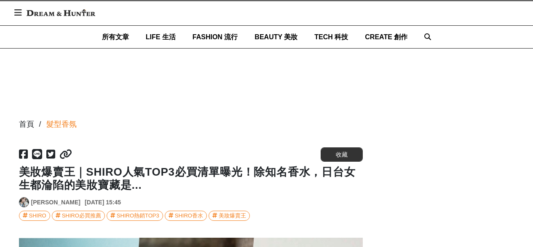 The width and height of the screenshot is (533, 247). What do you see at coordinates (24, 202) in the screenshot?
I see `img: Avatar` at bounding box center [24, 202].